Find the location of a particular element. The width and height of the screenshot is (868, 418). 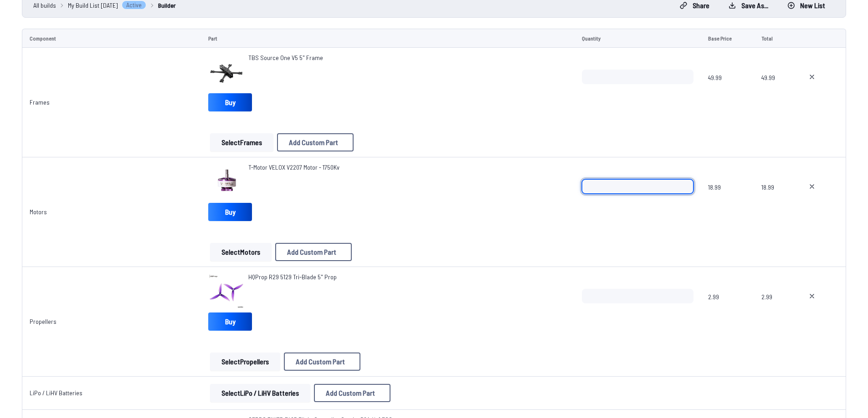

a: TBS Source One V5 5" Frame is located at coordinates (286, 58).